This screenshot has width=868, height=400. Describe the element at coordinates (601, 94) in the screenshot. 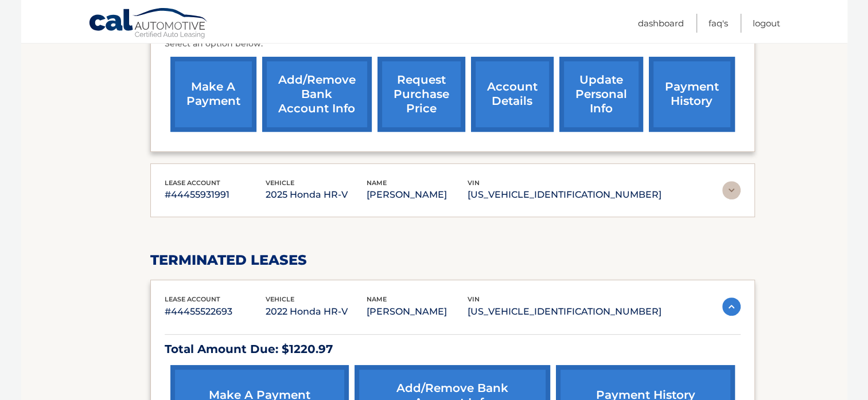

I see `a: update personal info` at that location.